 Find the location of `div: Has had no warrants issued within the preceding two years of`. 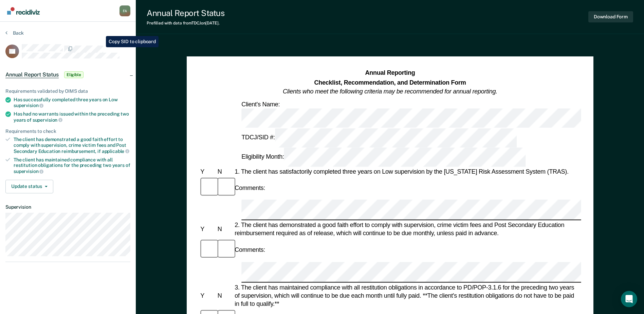

div: Has had no warrants issued within the preceding two years of is located at coordinates (72, 116).